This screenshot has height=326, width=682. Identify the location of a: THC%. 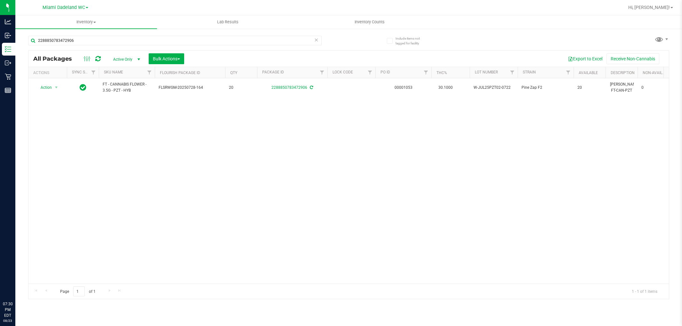
(442, 73).